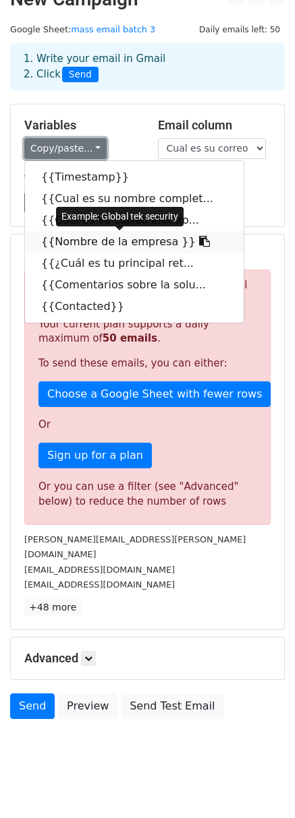  What do you see at coordinates (147, 67) in the screenshot?
I see `div: 1. Write your email in Gmail 2. Click` at bounding box center [147, 67].